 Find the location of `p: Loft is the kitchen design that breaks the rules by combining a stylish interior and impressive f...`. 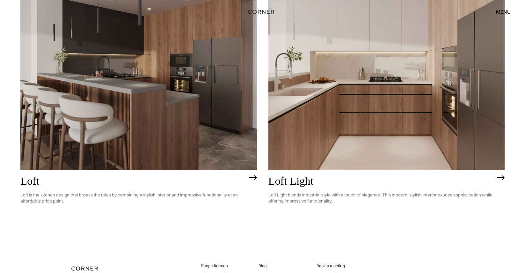

p: Loft is the kitchen design that breaks the rules by combining a stylish interior and impressive f... is located at coordinates (133, 198).